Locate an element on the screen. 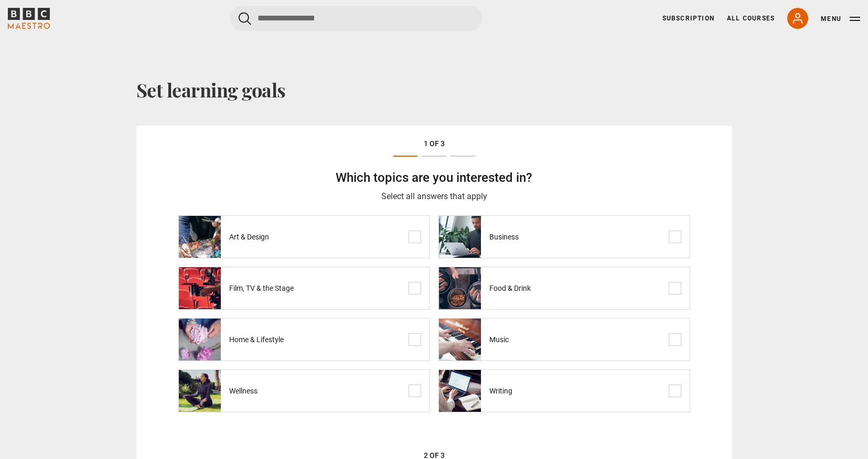 This screenshot has height=459, width=868. p: 1 of 3 is located at coordinates (434, 143).